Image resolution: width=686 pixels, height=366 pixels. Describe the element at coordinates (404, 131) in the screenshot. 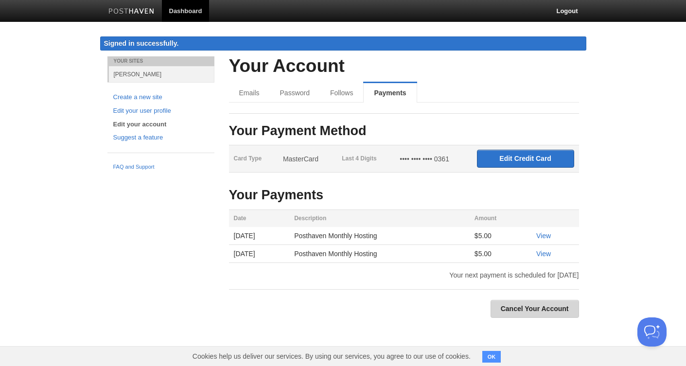

I see `h3: Your Payment Method` at that location.